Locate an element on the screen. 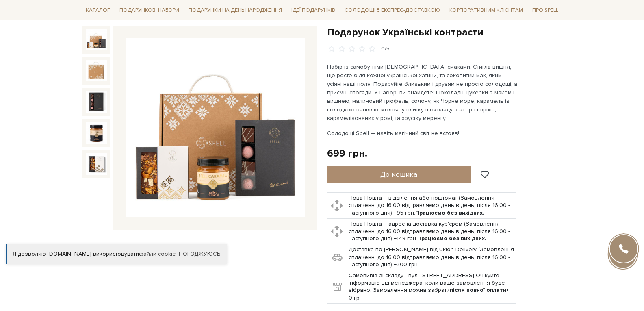 This screenshot has height=311, width=644. div: 0/5 is located at coordinates (385, 49).